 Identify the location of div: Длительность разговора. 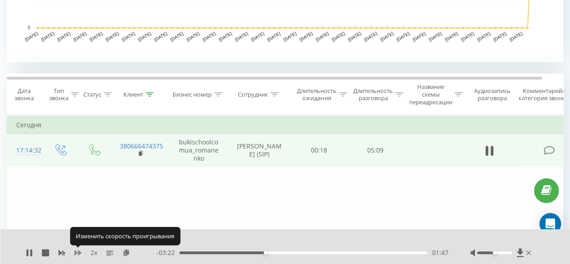
(373, 95).